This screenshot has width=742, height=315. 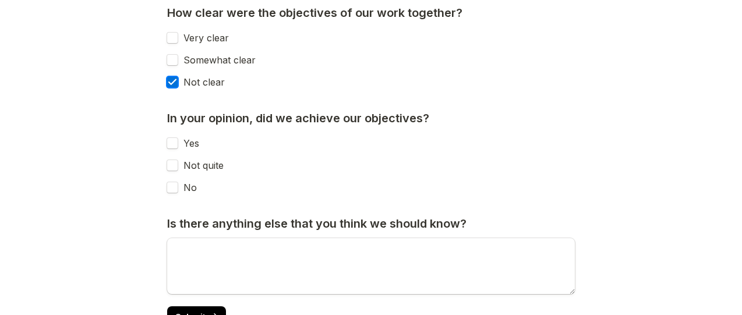 What do you see at coordinates (299, 118) in the screenshot?
I see `h3: In your opinion, did we achieve our objectives?` at bounding box center [299, 118].